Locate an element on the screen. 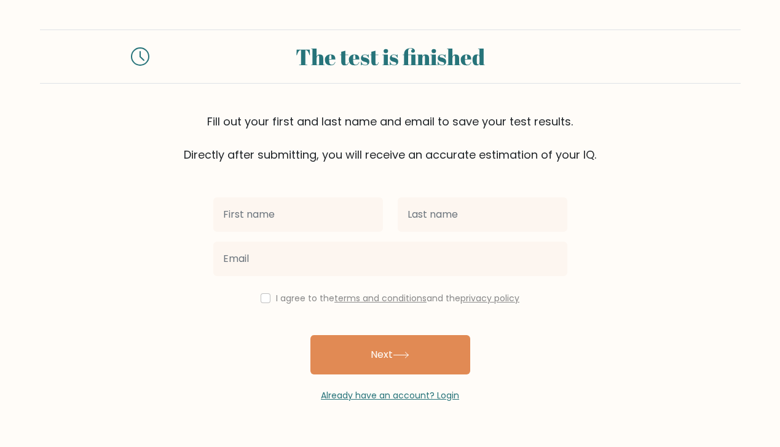  a: privacy policy is located at coordinates (490, 298).